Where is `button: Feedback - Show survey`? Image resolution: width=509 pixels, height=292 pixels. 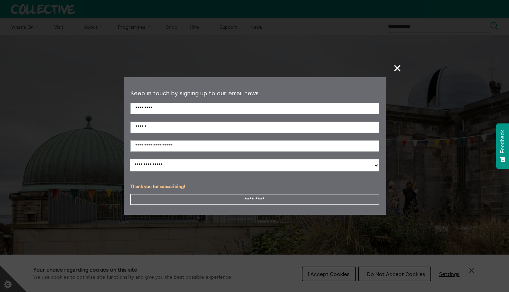
button: Feedback - Show survey is located at coordinates (503, 146).